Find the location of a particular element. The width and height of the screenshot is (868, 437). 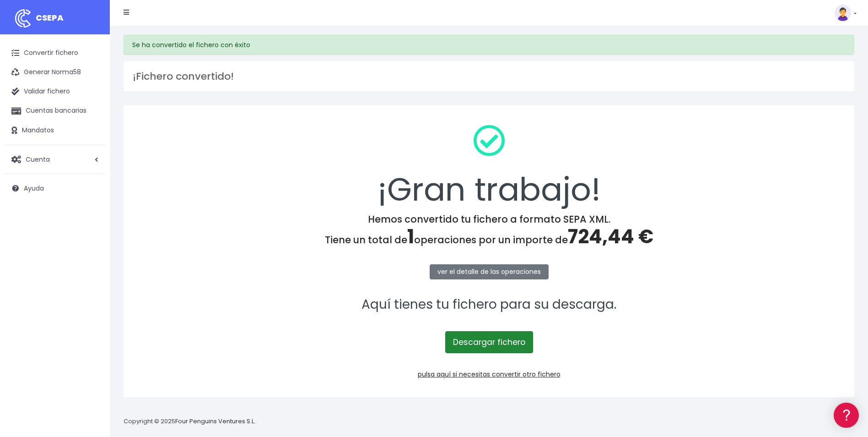

a: Información general is located at coordinates (91, 84).